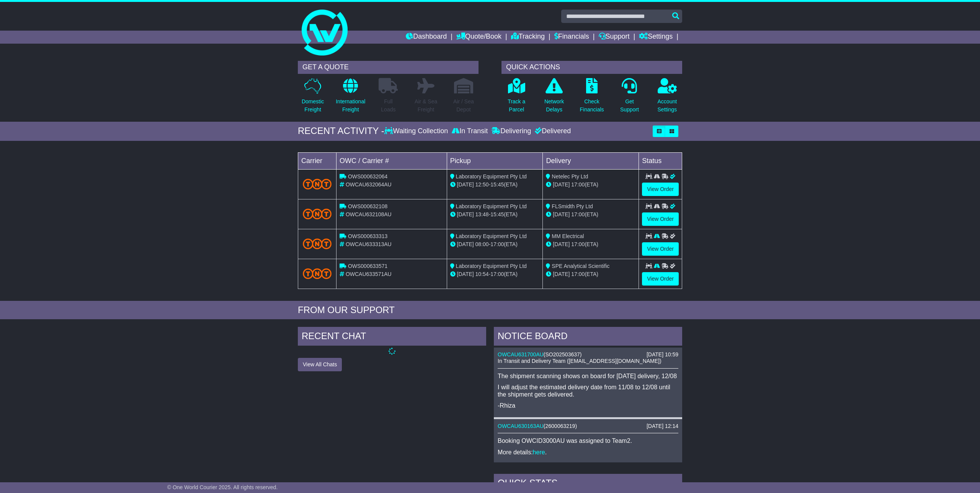 Image resolution: width=980 pixels, height=493 pixels. Describe the element at coordinates (511, 131) in the screenshot. I see `div: Delivering` at that location.